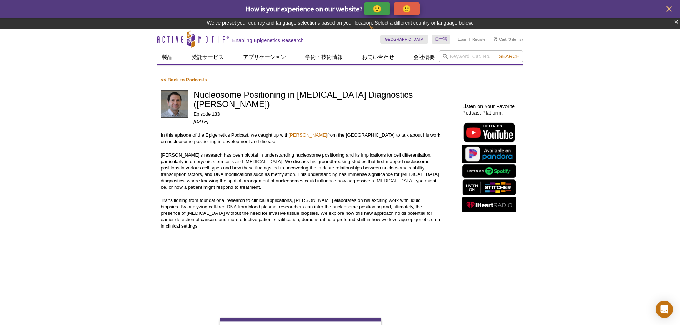 The height and width of the screenshot is (325, 680). I want to click on a: 日本語, so click(441, 39).